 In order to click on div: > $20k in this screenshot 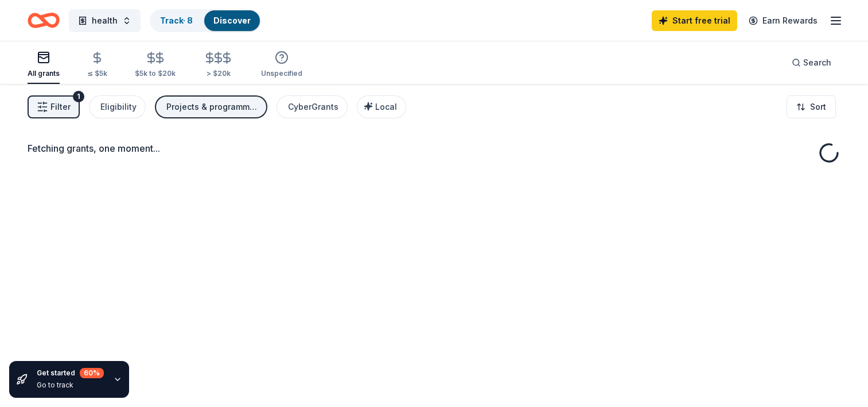, I will do `click(218, 74)`.